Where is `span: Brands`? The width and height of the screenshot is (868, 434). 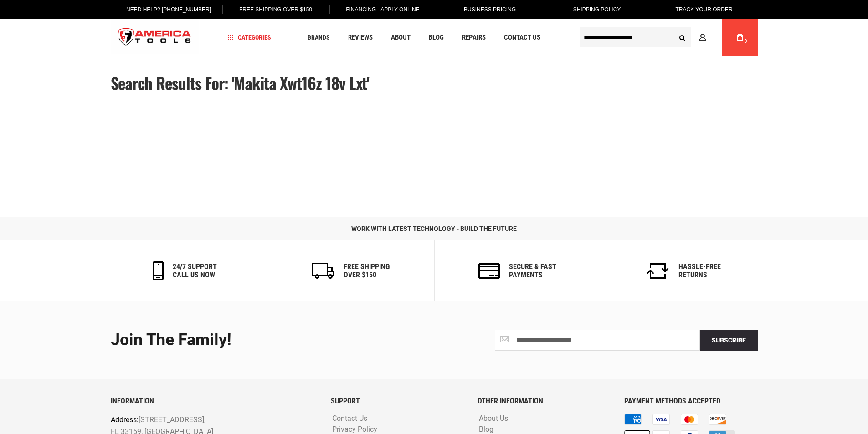 span: Brands is located at coordinates (319, 37).